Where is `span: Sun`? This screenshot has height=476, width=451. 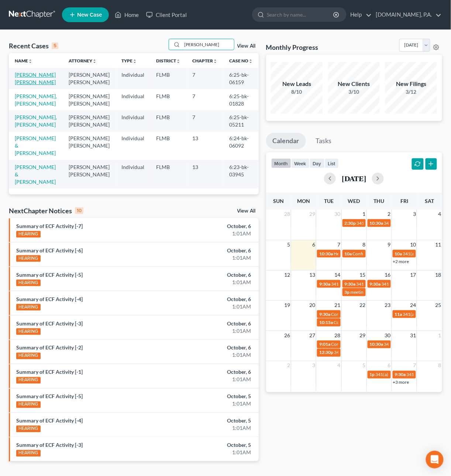 span: Sun is located at coordinates (278, 201).